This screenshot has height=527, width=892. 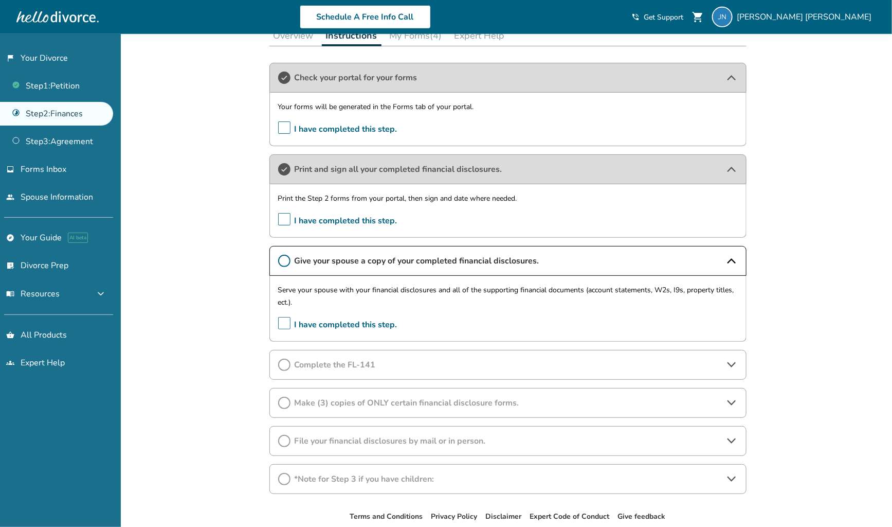 What do you see at coordinates (504, 516) in the screenshot?
I see `li: Disclaimer` at bounding box center [504, 516].